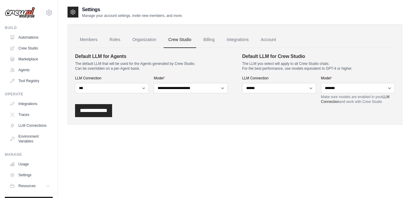 This screenshot has height=198, width=412. I want to click on h4: Default LLM for Crew Studio, so click(318, 56).